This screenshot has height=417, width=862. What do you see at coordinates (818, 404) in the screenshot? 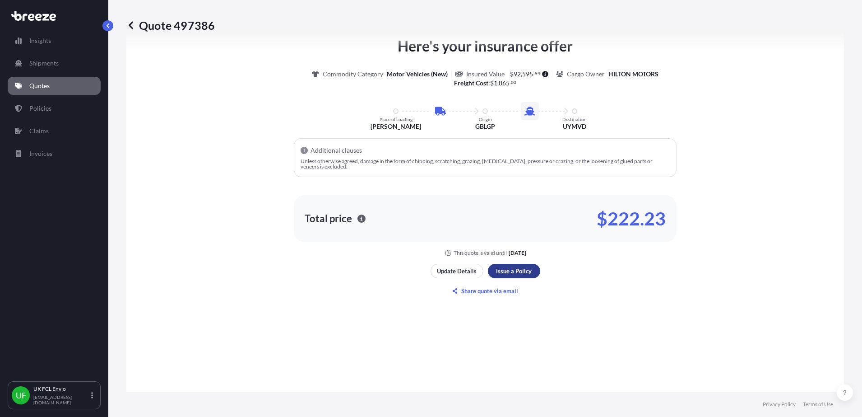
I see `p: Terms of Use` at bounding box center [818, 404].